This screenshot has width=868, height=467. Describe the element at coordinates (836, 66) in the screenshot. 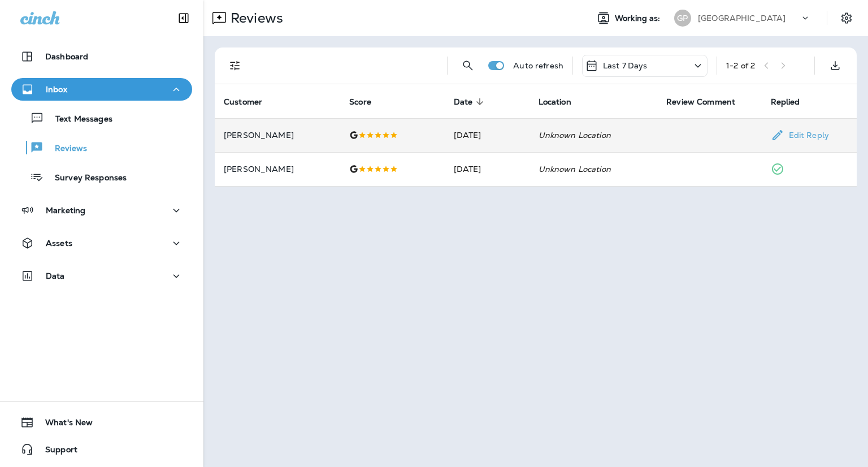

I see `button: Export as CSV` at that location.